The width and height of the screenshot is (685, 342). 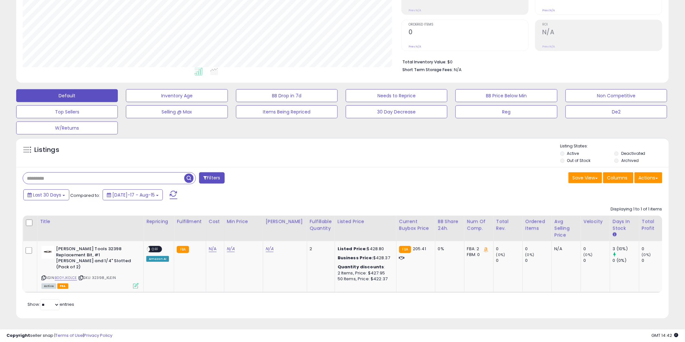 What do you see at coordinates (618, 178) in the screenshot?
I see `button: Columns` at bounding box center [618, 178].